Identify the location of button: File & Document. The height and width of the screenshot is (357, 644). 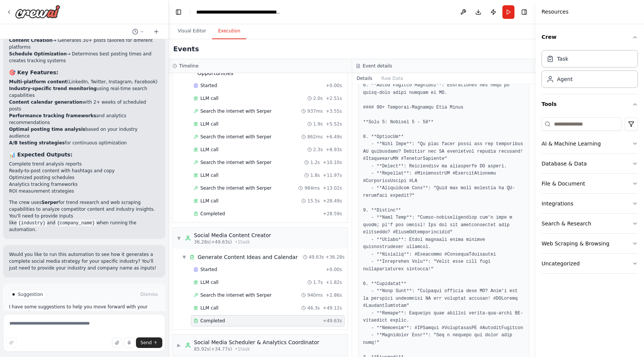
(590, 183).